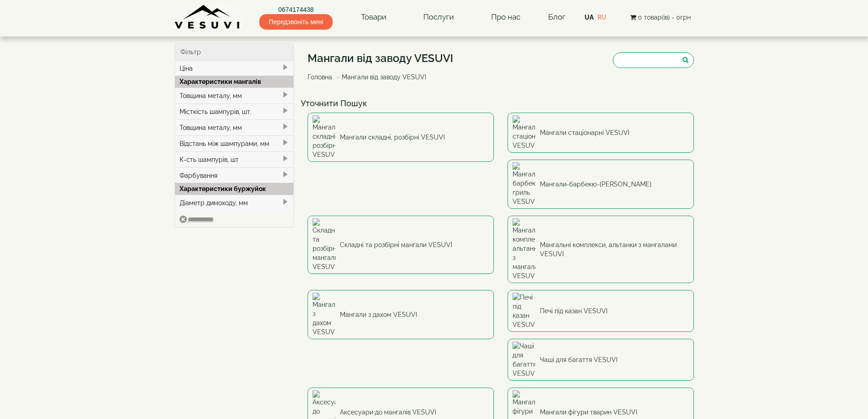 The height and width of the screenshot is (419, 868). What do you see at coordinates (234, 143) in the screenshot?
I see `div: Відстань між шампурами, мм` at bounding box center [234, 143].